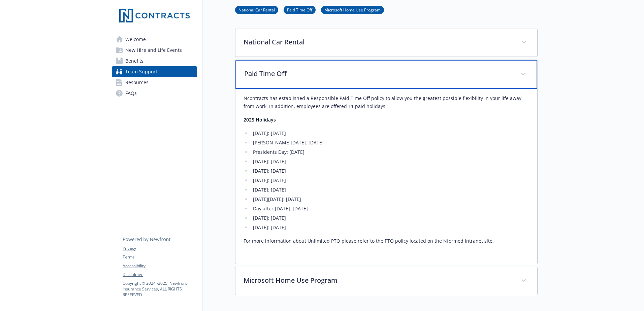 The image size is (644, 311). I want to click on a: Terms, so click(159, 257).